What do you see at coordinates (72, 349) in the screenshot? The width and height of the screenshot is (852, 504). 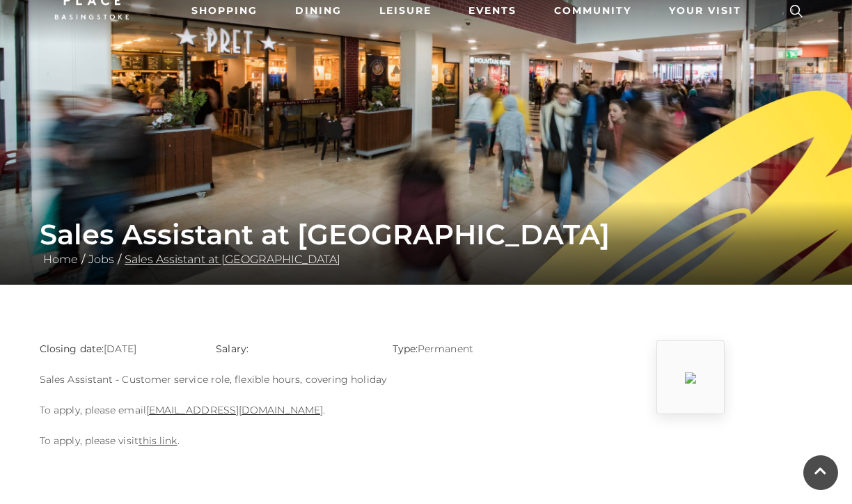 I see `strong: Closing date:` at bounding box center [72, 349].